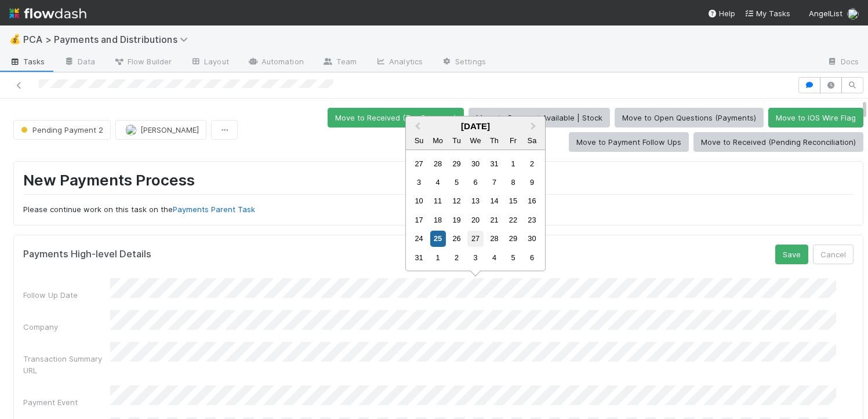 Image resolution: width=868 pixels, height=419 pixels. What do you see at coordinates (142, 63) in the screenshot?
I see `a: Flow Builder` at bounding box center [142, 63].